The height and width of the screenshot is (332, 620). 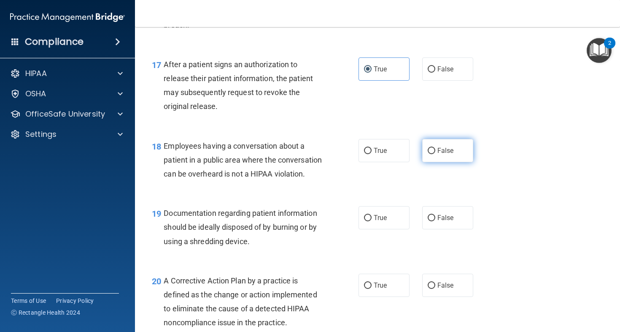 What do you see at coordinates (66, 73) in the screenshot?
I see `a: HIPAA` at bounding box center [66, 73].